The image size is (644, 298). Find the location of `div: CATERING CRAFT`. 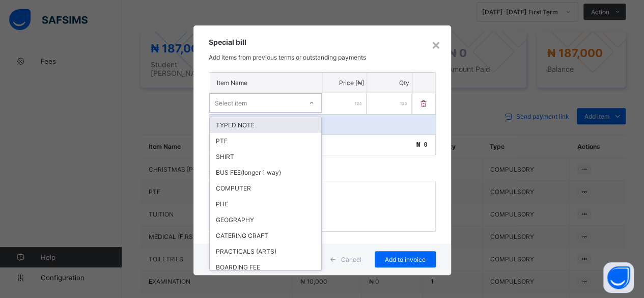

div: CATERING CRAFT is located at coordinates (266, 235).